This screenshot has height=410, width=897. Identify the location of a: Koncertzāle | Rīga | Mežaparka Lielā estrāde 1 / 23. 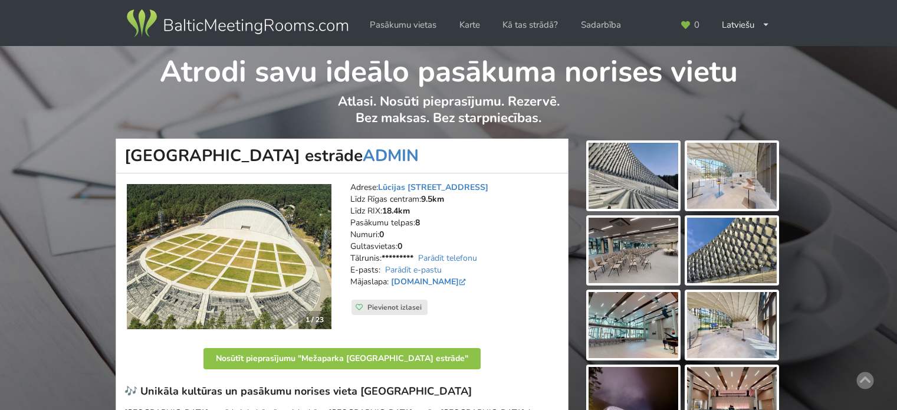
(229, 257).